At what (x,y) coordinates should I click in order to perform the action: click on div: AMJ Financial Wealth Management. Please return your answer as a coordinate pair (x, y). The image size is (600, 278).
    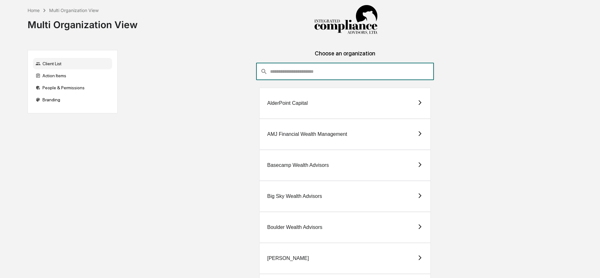
    Looking at the image, I should click on (307, 134).